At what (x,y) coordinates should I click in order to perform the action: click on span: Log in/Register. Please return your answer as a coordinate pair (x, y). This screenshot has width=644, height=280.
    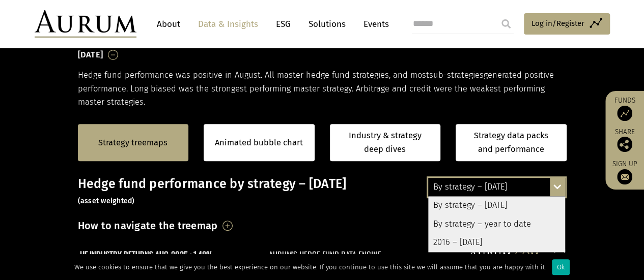
    Looking at the image, I should click on (558, 23).